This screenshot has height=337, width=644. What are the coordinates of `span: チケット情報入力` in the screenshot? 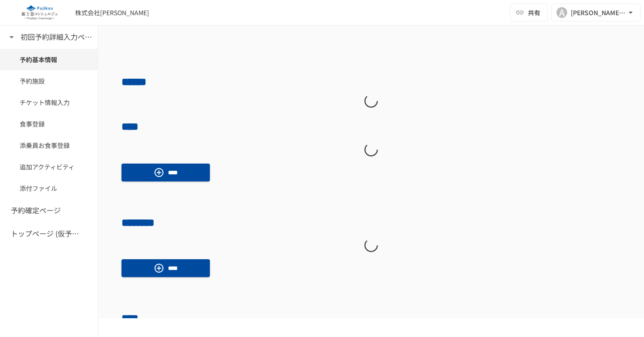 It's located at (48, 103).